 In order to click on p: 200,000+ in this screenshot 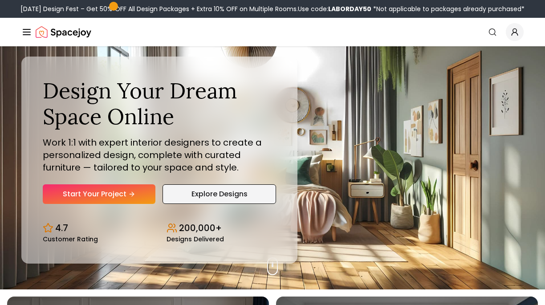, I will do `click(200, 228)`.